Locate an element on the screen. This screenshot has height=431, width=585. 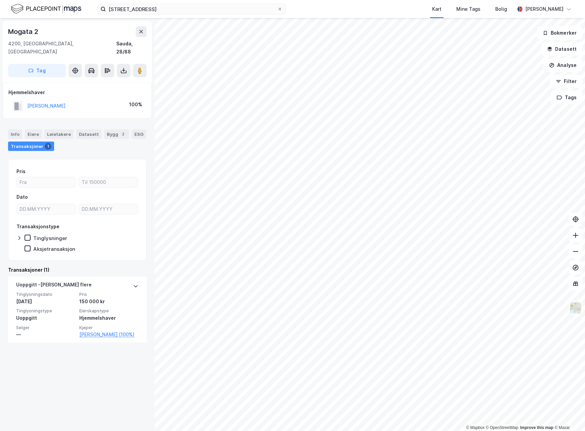
a: OpenStreetMap is located at coordinates (502, 427).